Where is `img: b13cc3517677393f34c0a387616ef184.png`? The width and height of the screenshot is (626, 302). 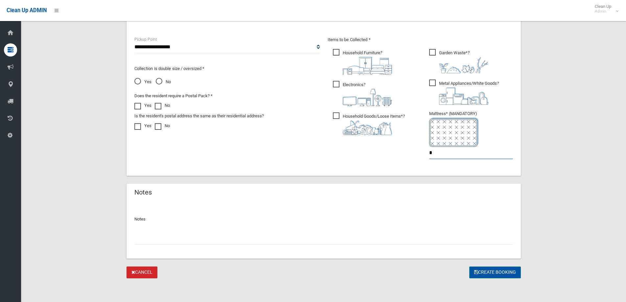 img: b13cc3517677393f34c0a387616ef184.png is located at coordinates (367, 127).